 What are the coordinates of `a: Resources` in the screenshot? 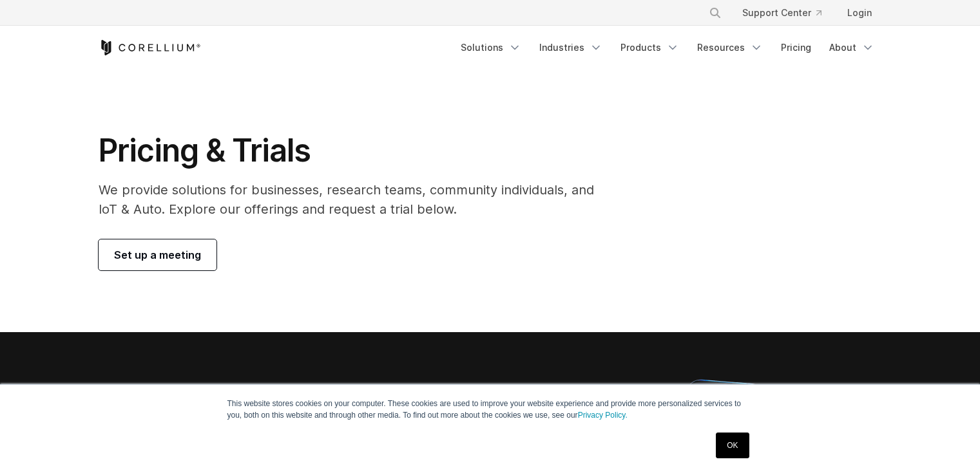 It's located at (729, 48).